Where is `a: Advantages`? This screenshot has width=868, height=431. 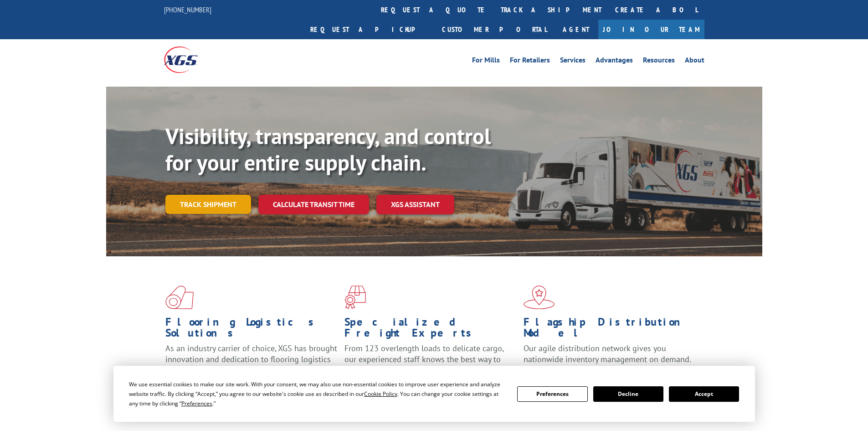 a: Advantages is located at coordinates (614, 61).